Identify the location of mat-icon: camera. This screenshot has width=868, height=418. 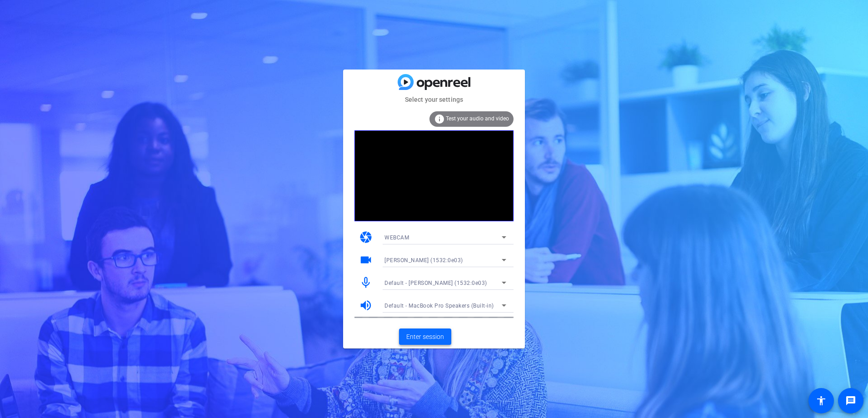
(365, 237).